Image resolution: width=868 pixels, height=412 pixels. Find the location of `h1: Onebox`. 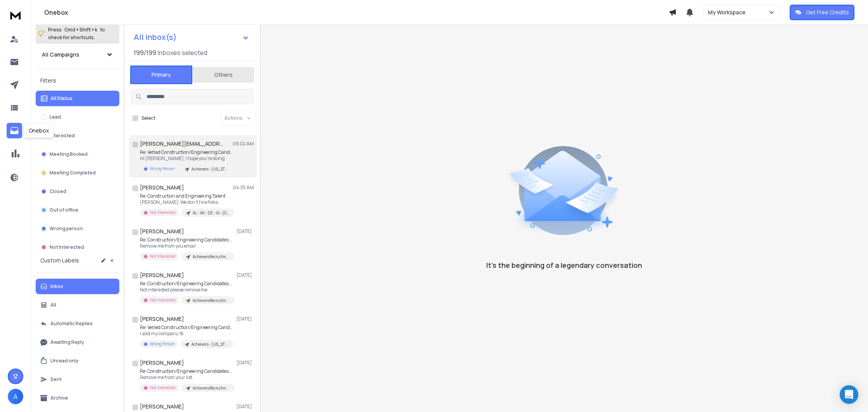

h1: Onebox is located at coordinates (357, 13).